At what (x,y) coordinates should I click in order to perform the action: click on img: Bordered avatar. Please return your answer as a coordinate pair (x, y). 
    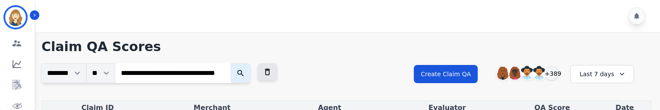
    Looking at the image, I should click on (16, 17).